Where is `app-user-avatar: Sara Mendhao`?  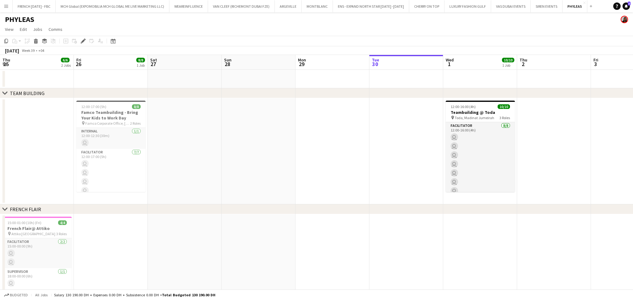
app-user-avatar: Sara Mendhao is located at coordinates (624, 19).